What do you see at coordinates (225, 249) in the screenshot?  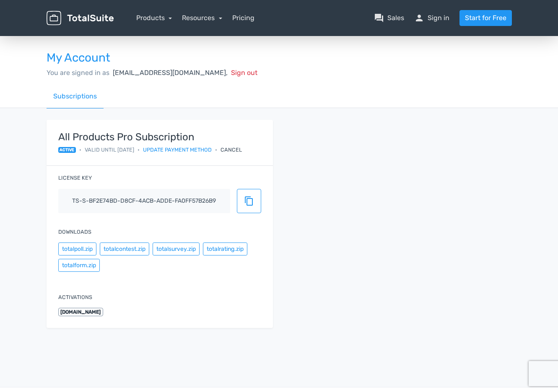 I see `button: totalrating.zip` at bounding box center [225, 249].